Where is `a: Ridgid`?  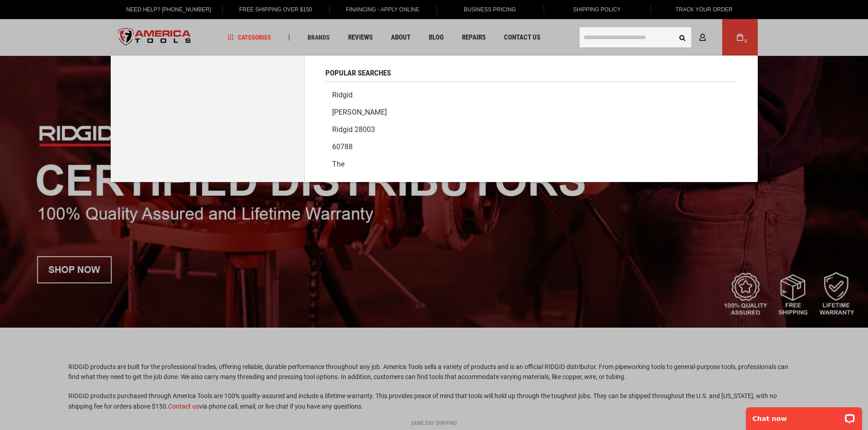
a: Ridgid is located at coordinates (531, 95).